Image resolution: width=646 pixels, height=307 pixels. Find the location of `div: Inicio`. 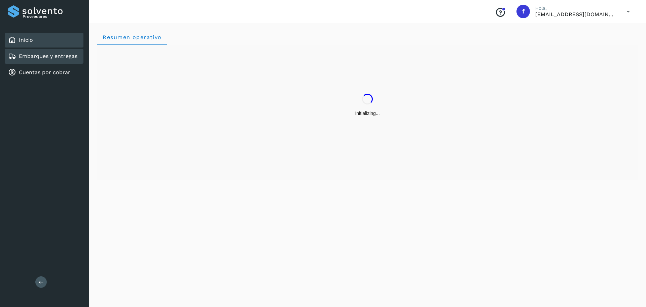

div: Inicio is located at coordinates (44, 40).